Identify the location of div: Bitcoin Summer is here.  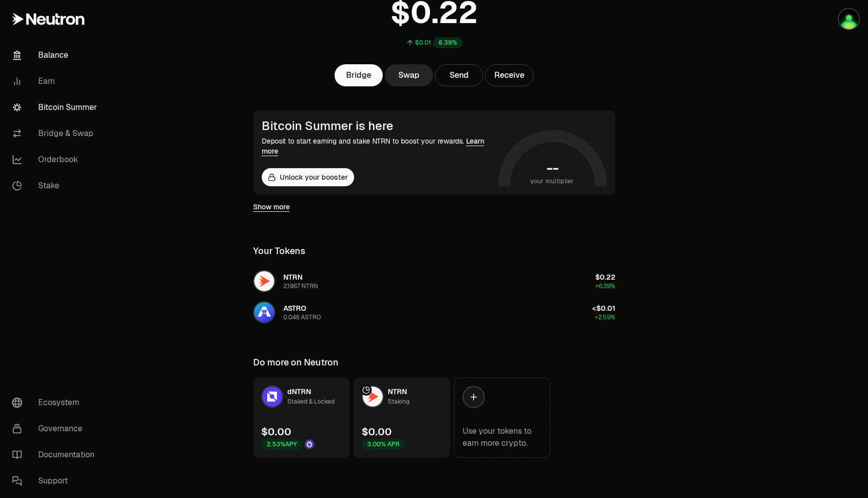
(378, 126).